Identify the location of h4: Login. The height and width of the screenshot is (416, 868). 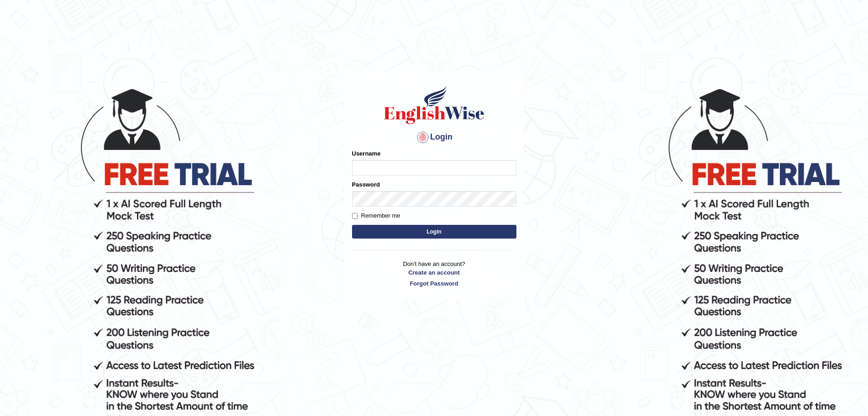
(434, 138).